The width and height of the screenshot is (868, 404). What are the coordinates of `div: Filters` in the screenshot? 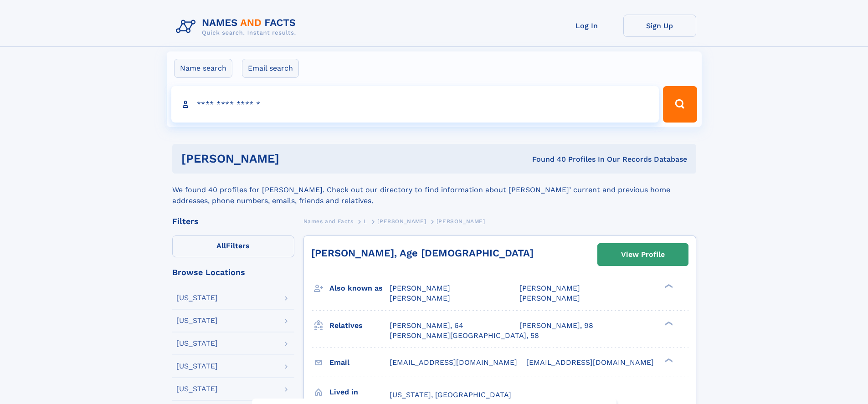 It's located at (233, 221).